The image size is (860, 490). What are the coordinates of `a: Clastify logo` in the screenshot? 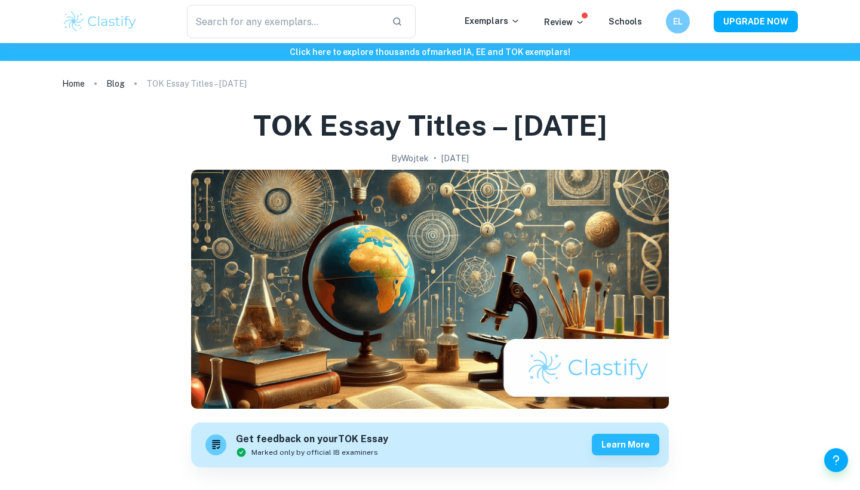 It's located at (100, 22).